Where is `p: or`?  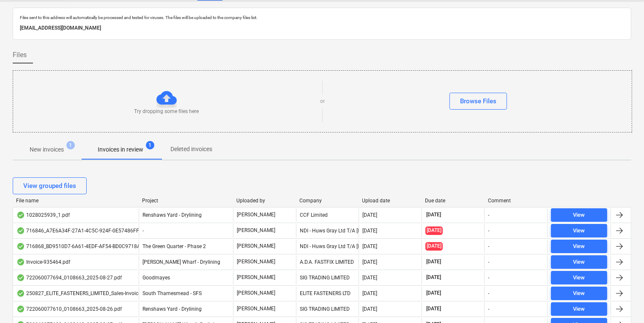
p: or is located at coordinates (323, 101).